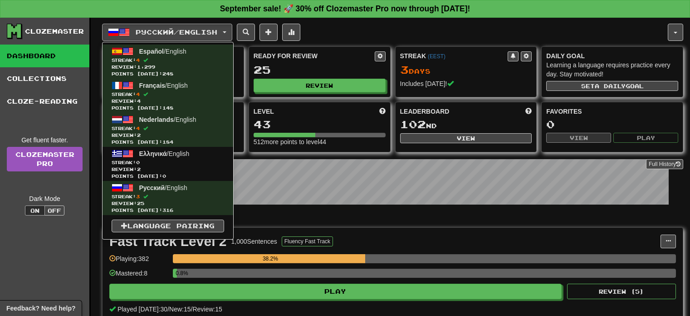  I want to click on button: More stats, so click(291, 32).